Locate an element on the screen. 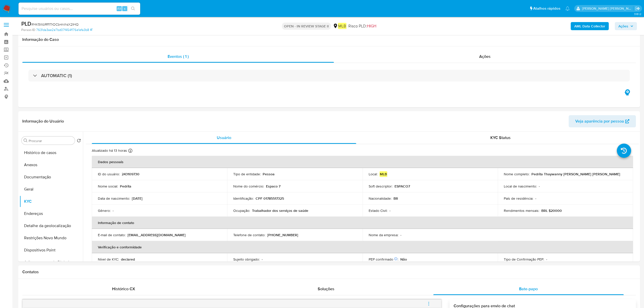 The height and width of the screenshot is (308, 644). button: search-icon is located at coordinates (133, 8).